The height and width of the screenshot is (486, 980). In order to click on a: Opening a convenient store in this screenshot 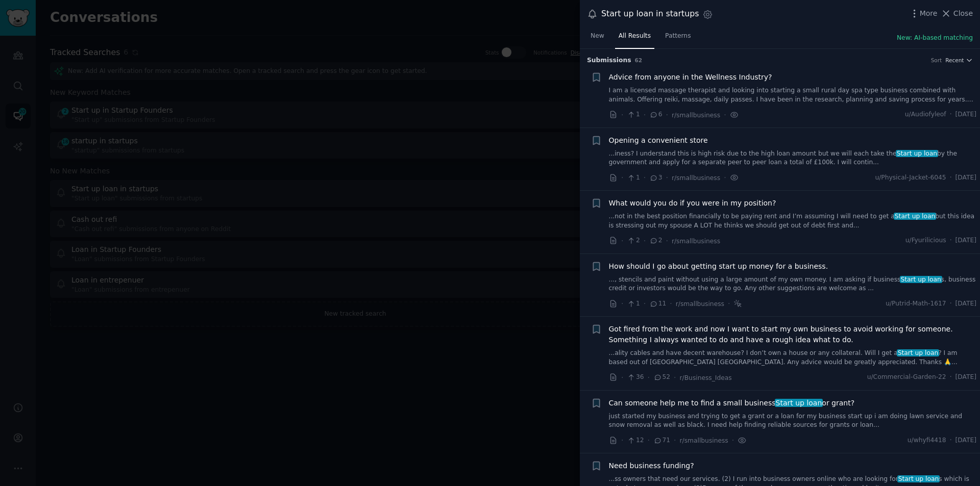, I will do `click(658, 140)`.